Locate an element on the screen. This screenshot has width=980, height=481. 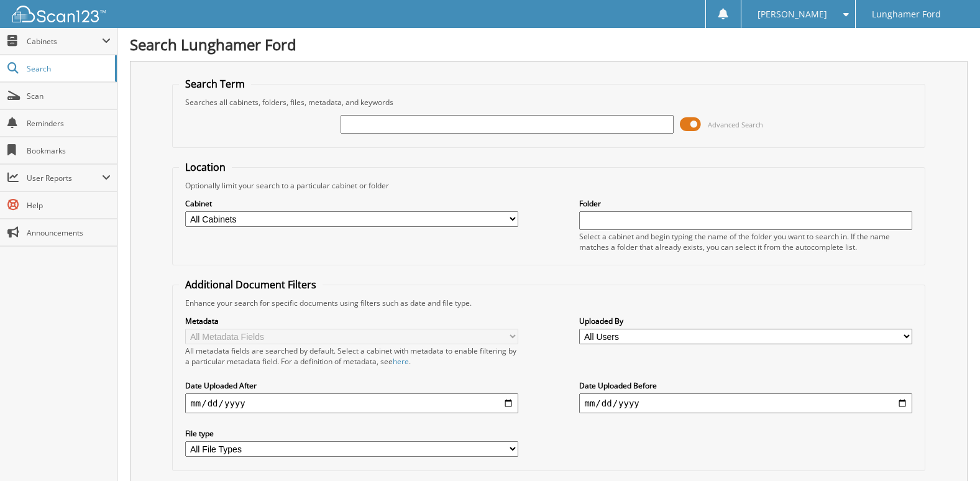
div: All metadata fields are searched by default. Select a cabinet with metadata to enable filtering b... is located at coordinates (351, 356).